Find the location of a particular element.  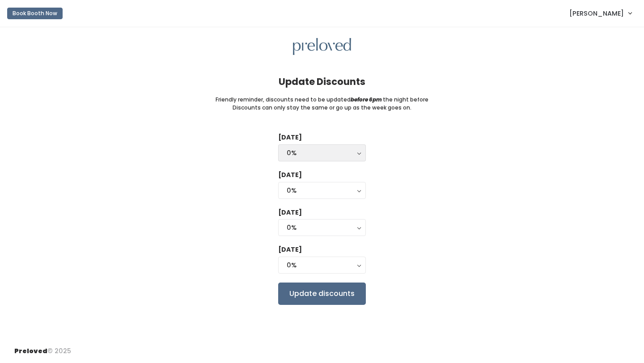

img: preloved logo is located at coordinates (322, 47).